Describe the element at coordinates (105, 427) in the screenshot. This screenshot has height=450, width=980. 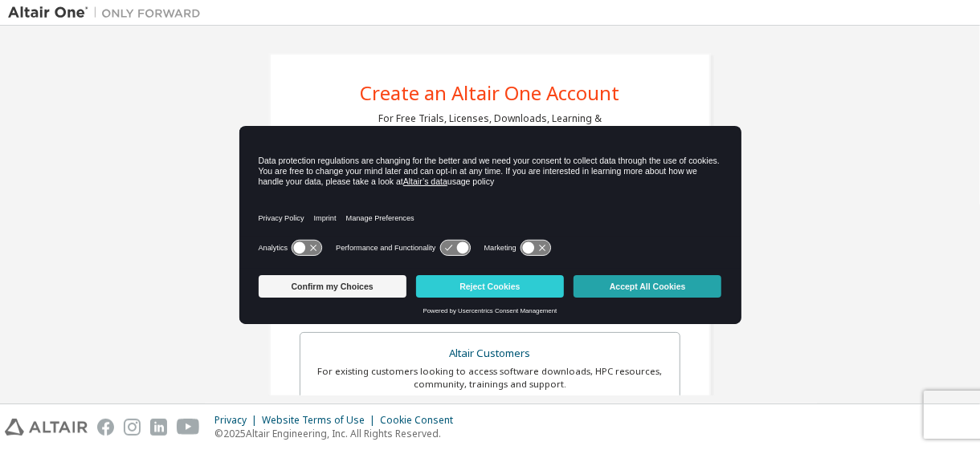
I see `img: facebook.svg` at that location.